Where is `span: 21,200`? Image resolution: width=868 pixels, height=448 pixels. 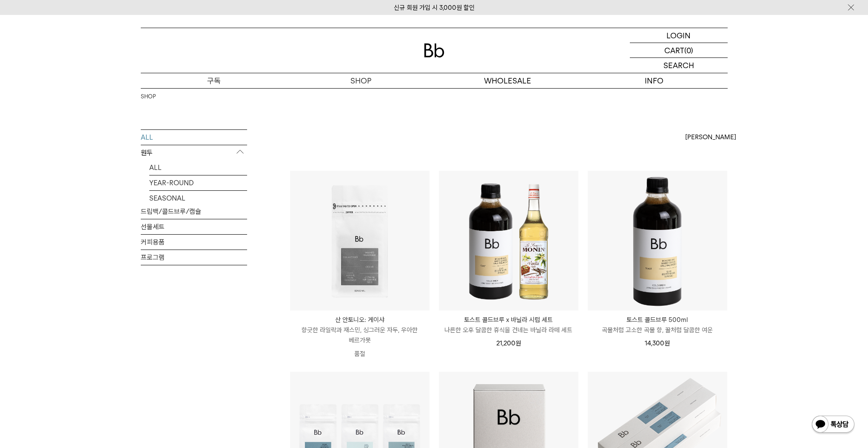 span: 21,200 is located at coordinates (509, 343).